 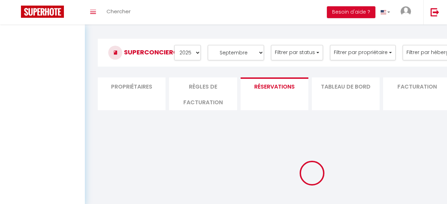 I want to click on li: Propriétaires, so click(x=132, y=94).